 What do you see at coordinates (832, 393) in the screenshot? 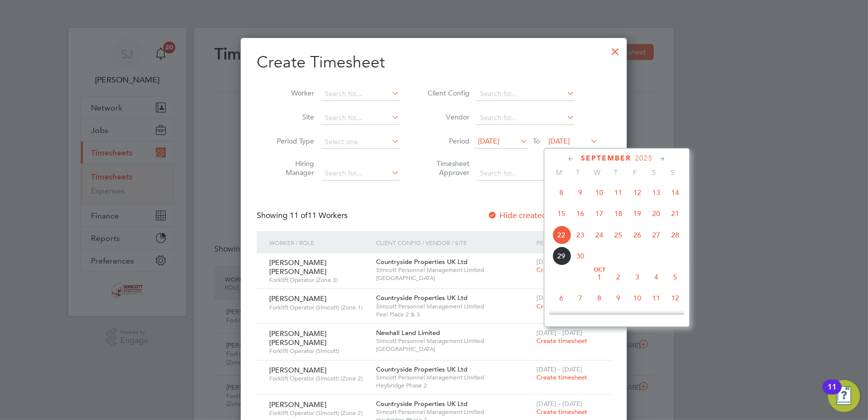
I see `div: 11` at bounding box center [832, 393].